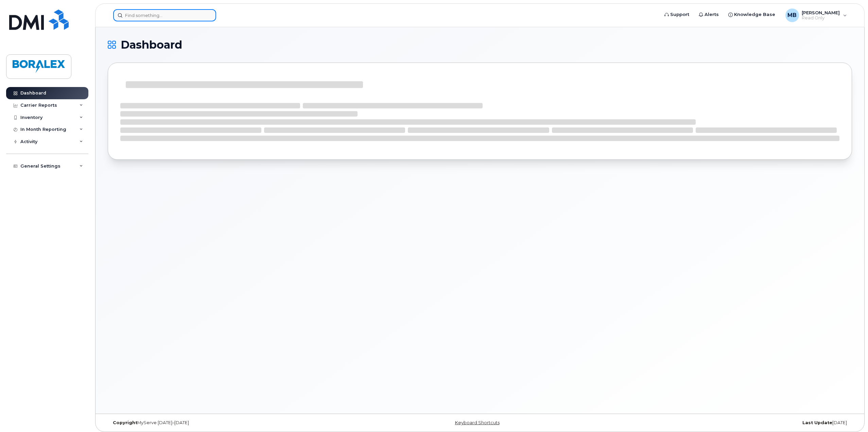  I want to click on a: Keyboard Shortcuts, so click(477, 423).